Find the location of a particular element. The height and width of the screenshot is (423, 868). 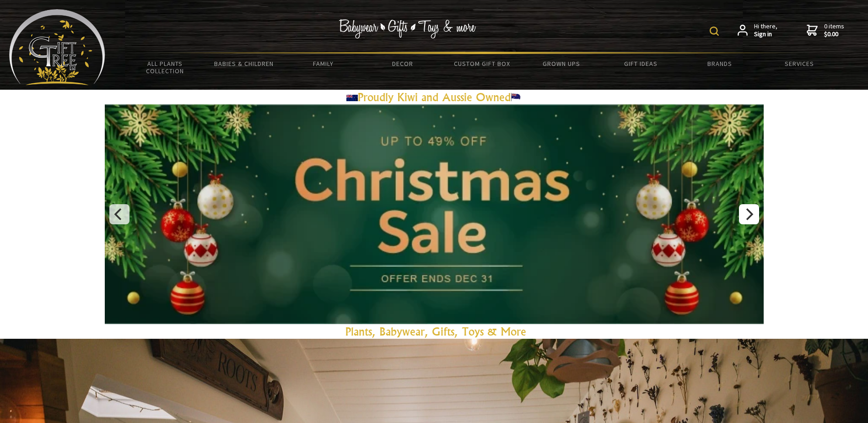

a: 0 items$0.00 is located at coordinates (826, 30).